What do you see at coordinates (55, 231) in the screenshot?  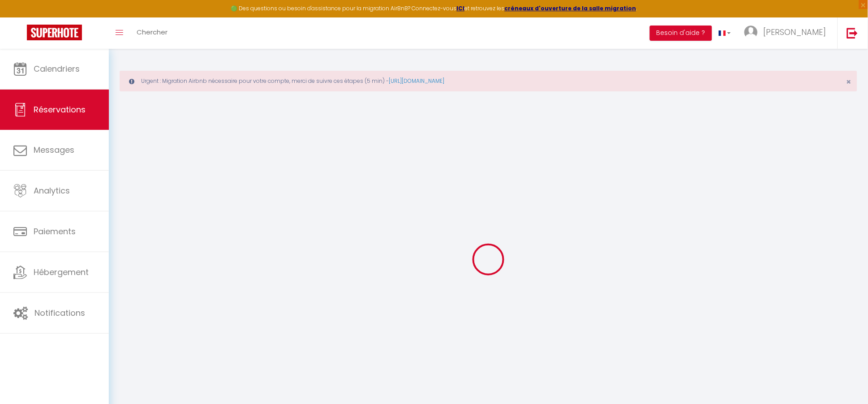 I see `span: Paiements` at bounding box center [55, 231].